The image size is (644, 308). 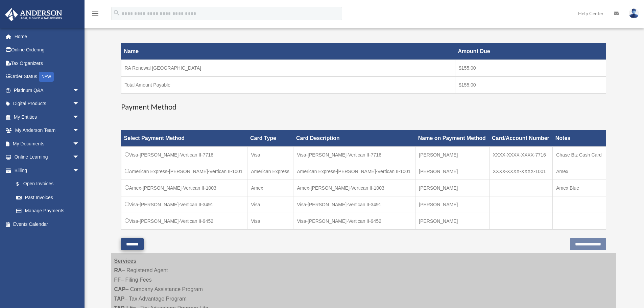 I want to click on strong: TAP, so click(x=119, y=299).